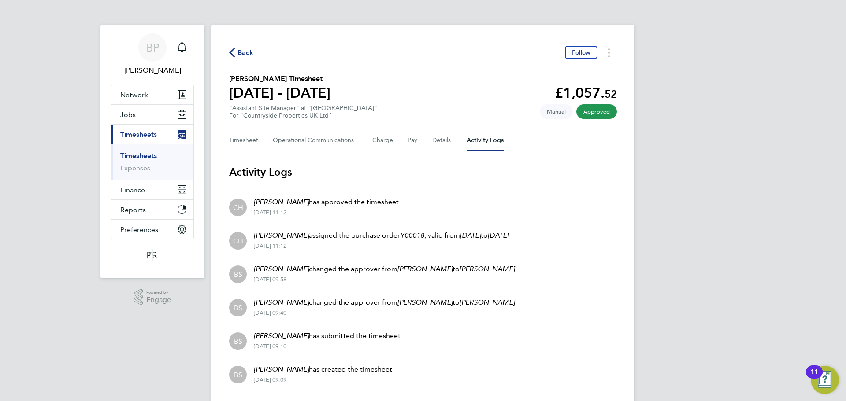  What do you see at coordinates (152, 230) in the screenshot?
I see `button: Preferences` at bounding box center [152, 230].